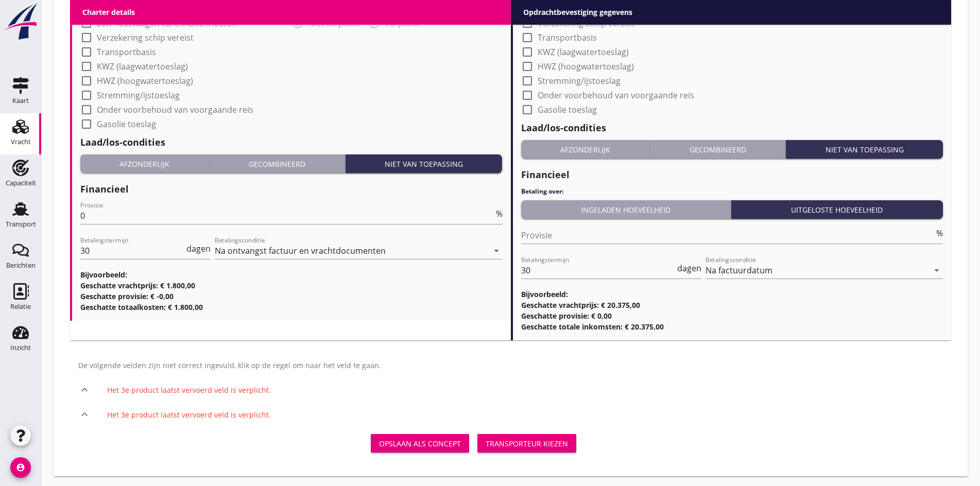  What do you see at coordinates (739, 270) in the screenshot?
I see `div: Na factuurdatum` at bounding box center [739, 270].